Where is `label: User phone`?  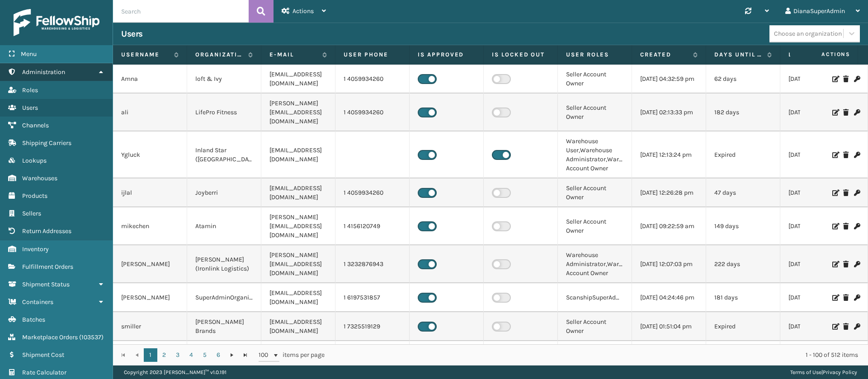 label: User phone is located at coordinates (372, 55).